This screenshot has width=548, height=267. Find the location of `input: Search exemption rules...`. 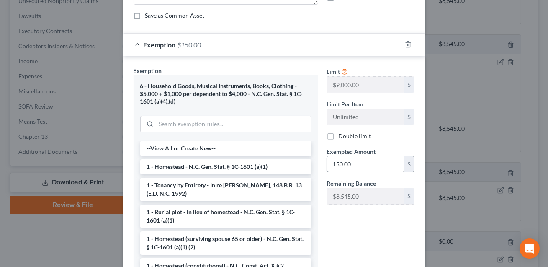

input: Search exemption rules... is located at coordinates (234, 124).